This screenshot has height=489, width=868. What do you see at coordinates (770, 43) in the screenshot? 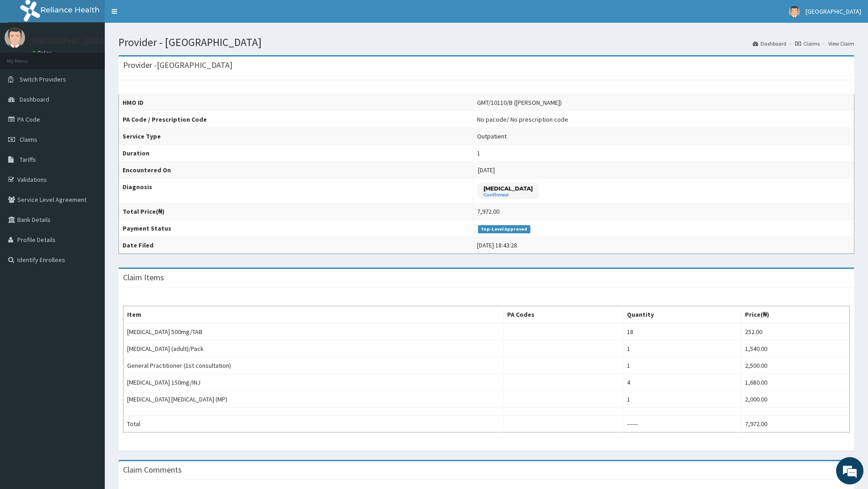
I see `a: Dashboard` at bounding box center [770, 43].